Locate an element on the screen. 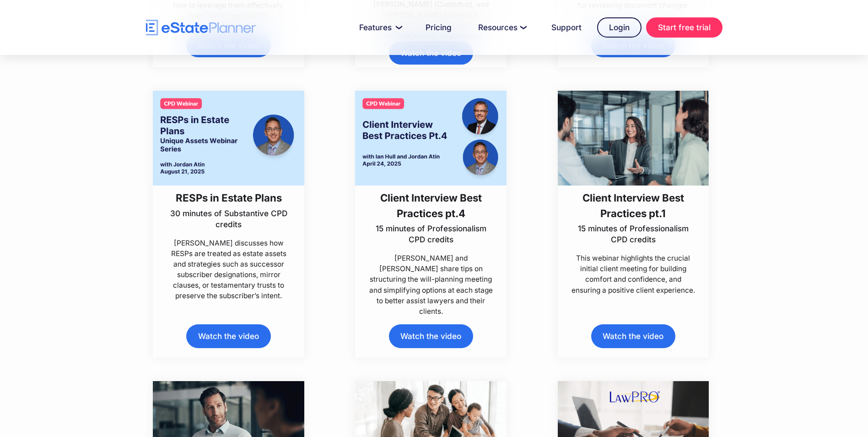 Image resolution: width=868 pixels, height=437 pixels. h3: RESPs in Estate Plans is located at coordinates (229, 197).